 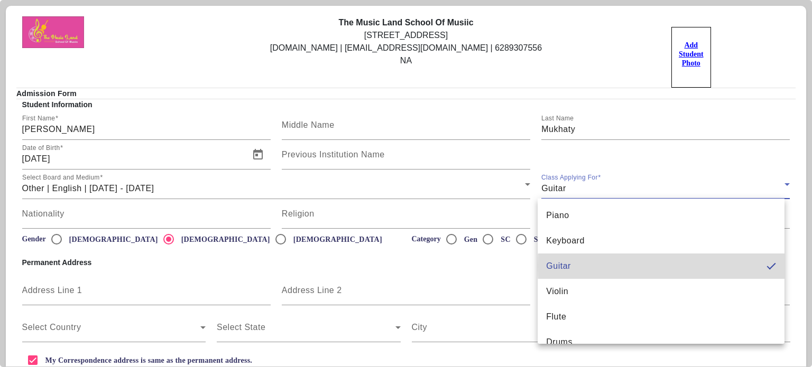 I want to click on span: Flute, so click(x=556, y=317).